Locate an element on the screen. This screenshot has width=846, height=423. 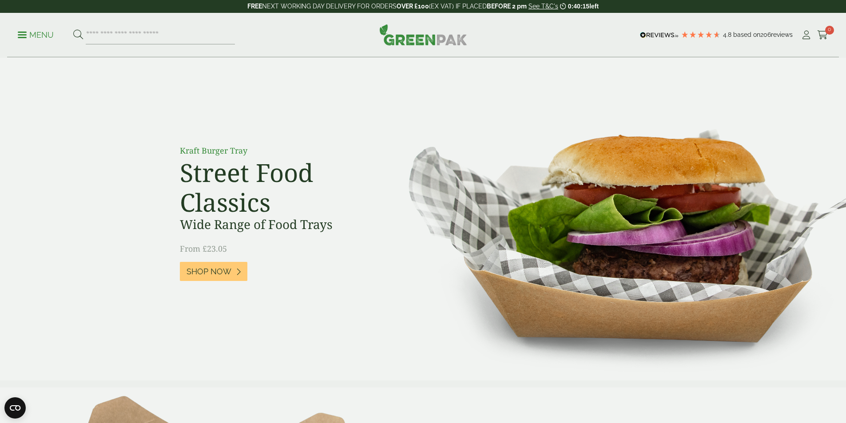
span: 206 is located at coordinates (766, 35).